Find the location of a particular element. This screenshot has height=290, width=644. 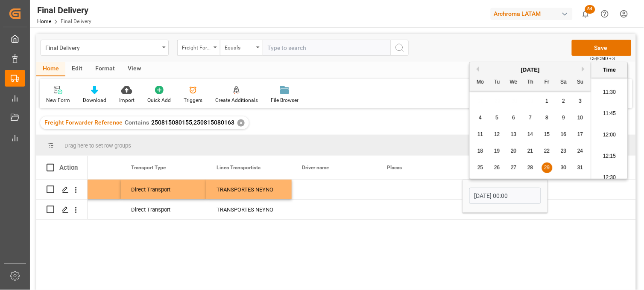

button: show 84 new notifications is located at coordinates (585, 14).